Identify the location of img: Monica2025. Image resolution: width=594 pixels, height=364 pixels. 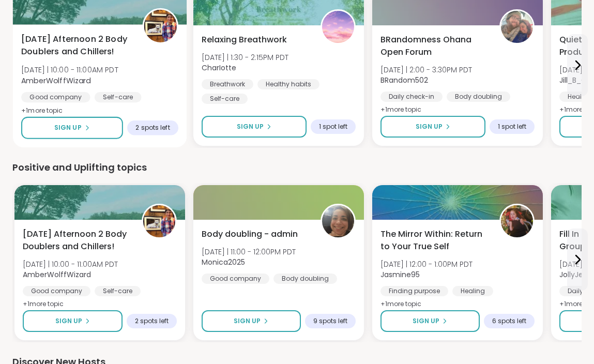
(338, 222).